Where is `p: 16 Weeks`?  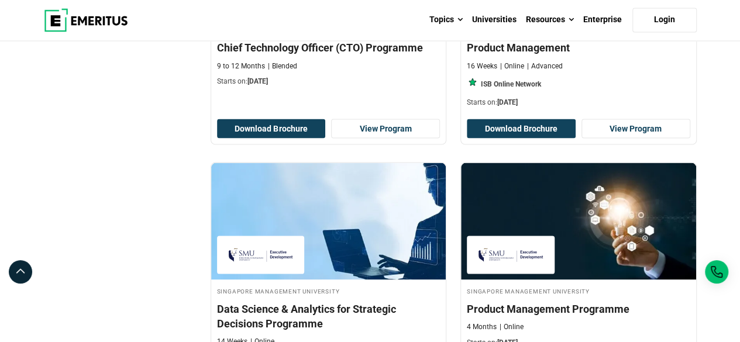
p: 16 Weeks is located at coordinates (482, 66).